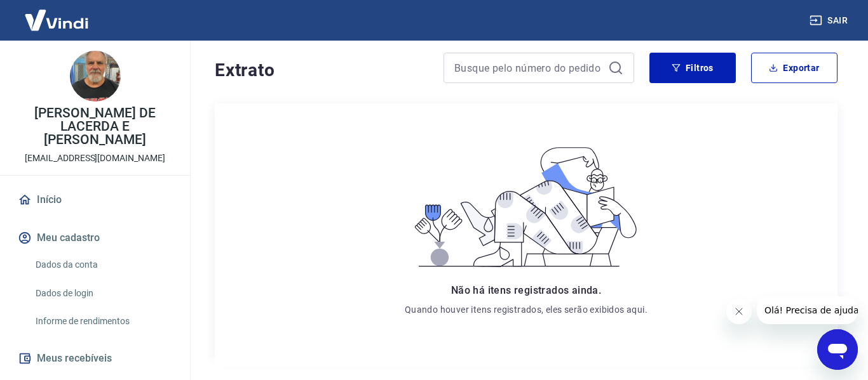 This screenshot has width=868, height=380. I want to click on img: 717485b8-6bf5-4b39-91a5-0383dda82f12.jpeg, so click(95, 76).